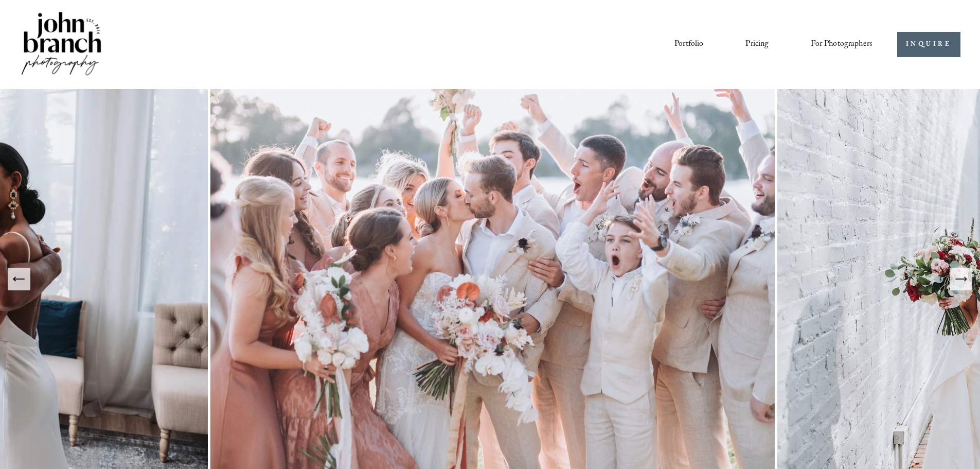  What do you see at coordinates (19, 279) in the screenshot?
I see `button: Previous Slide` at bounding box center [19, 279].